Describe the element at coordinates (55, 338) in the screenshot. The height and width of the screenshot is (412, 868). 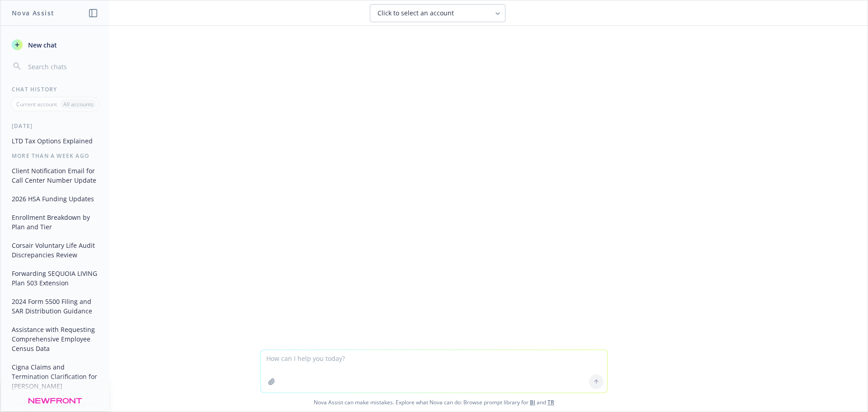
I see `button: Assistance with Requesting Comprehensive Employee Census Data` at that location.